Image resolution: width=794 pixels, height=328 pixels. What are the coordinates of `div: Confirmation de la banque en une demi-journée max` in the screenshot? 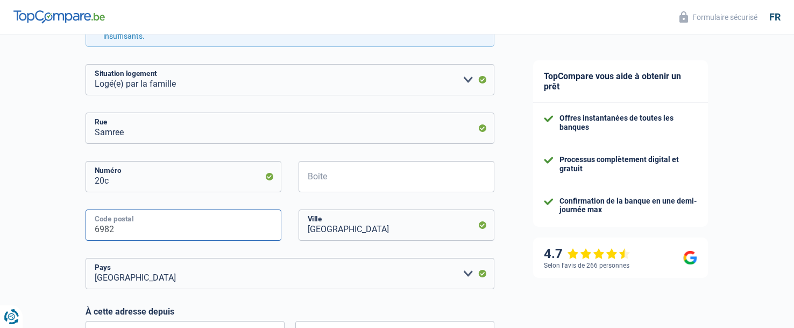 It's located at (629, 206).